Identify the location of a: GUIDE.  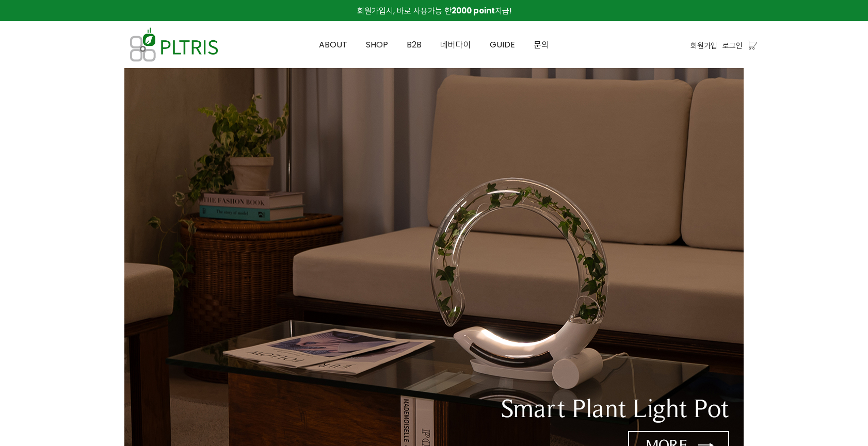
(502, 45).